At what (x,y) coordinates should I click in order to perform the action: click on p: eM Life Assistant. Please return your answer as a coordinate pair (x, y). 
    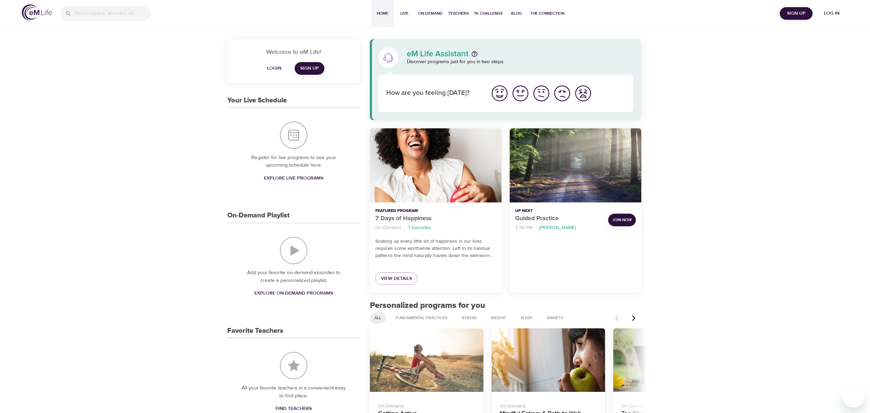
    Looking at the image, I should click on (437, 54).